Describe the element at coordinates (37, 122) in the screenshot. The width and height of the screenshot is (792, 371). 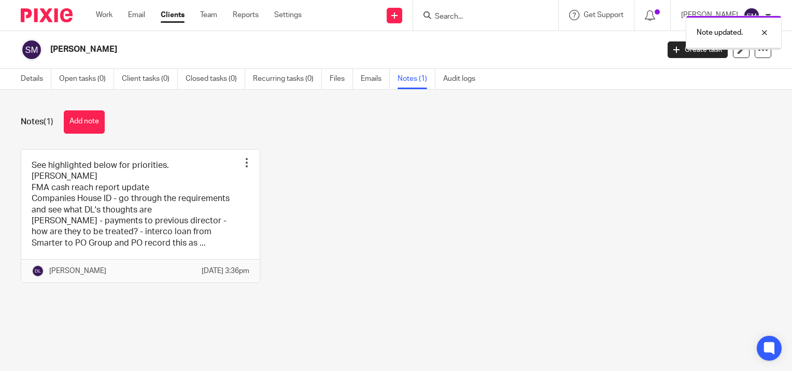
I see `h1: Notes` at that location.